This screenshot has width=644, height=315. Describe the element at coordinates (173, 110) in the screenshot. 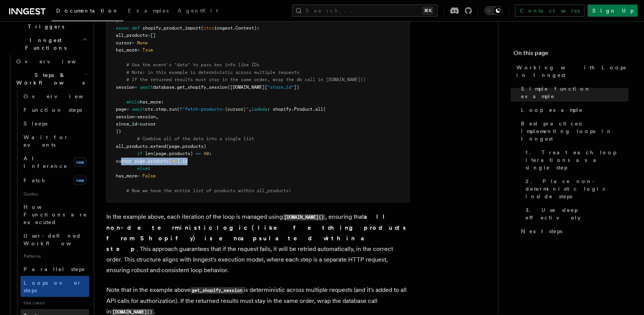

I see `span: run` at that location.